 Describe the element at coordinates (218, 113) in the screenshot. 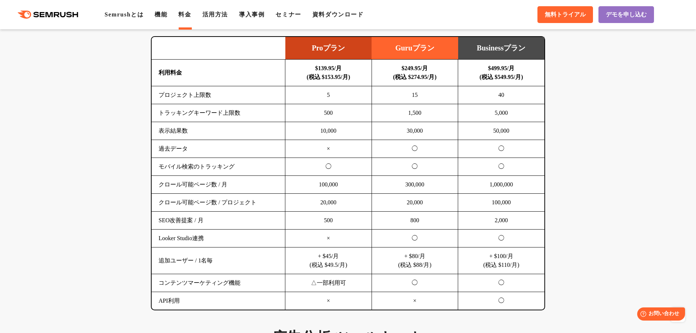

I see `td: トラッキングキーワード上限数` at that location.